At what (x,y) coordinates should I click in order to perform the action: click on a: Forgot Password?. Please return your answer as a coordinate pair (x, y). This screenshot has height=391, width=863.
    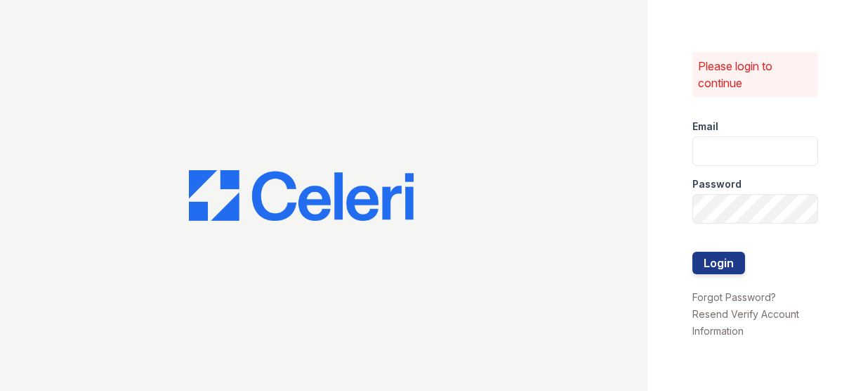
    Looking at the image, I should click on (734, 296).